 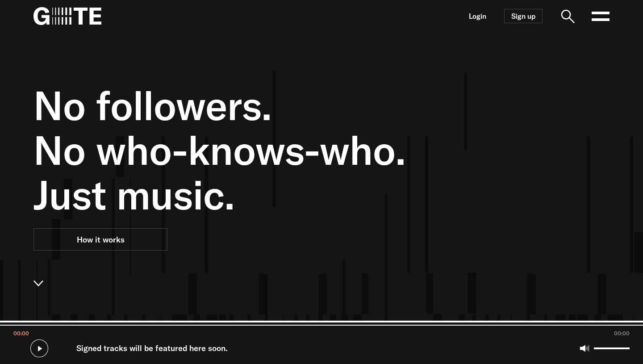 What do you see at coordinates (67, 16) in the screenshot?
I see `a: G=TE` at bounding box center [67, 16].